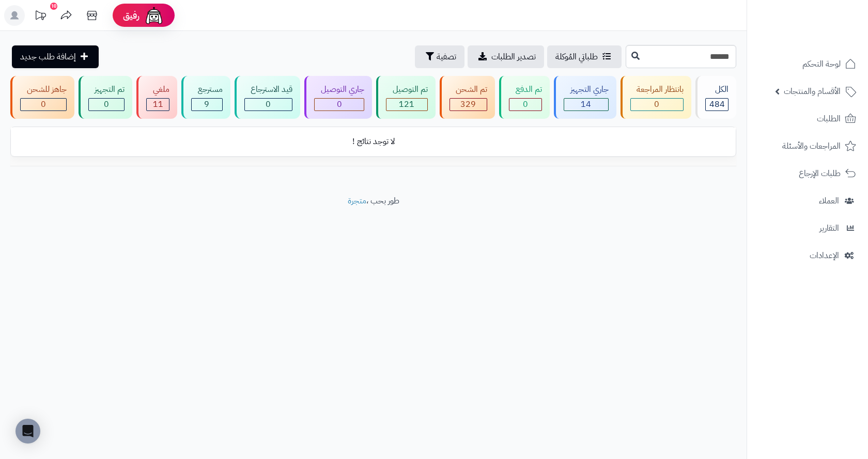 The image size is (868, 459). I want to click on img: logo-2.png, so click(827, 26).